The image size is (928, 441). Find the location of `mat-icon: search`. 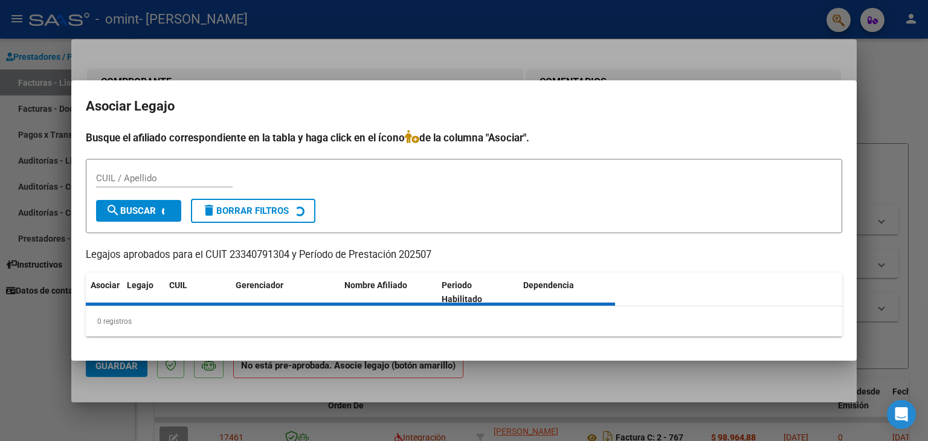

mat-icon: search is located at coordinates (113, 210).